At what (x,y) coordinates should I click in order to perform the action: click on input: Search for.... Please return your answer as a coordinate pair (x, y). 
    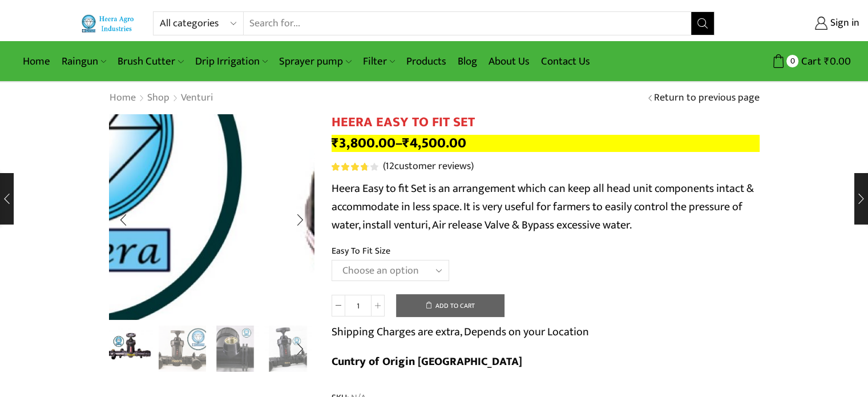
    Looking at the image, I should click on (467, 23).